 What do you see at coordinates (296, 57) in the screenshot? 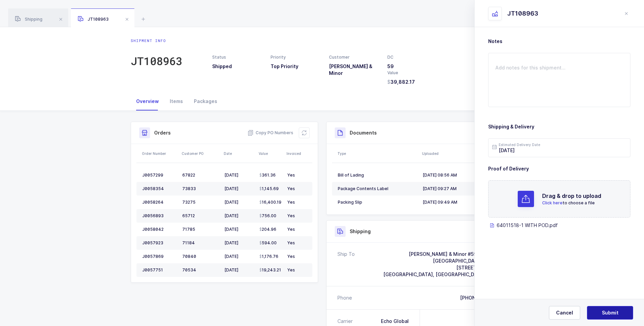
I see `div: Priority` at bounding box center [296, 57].